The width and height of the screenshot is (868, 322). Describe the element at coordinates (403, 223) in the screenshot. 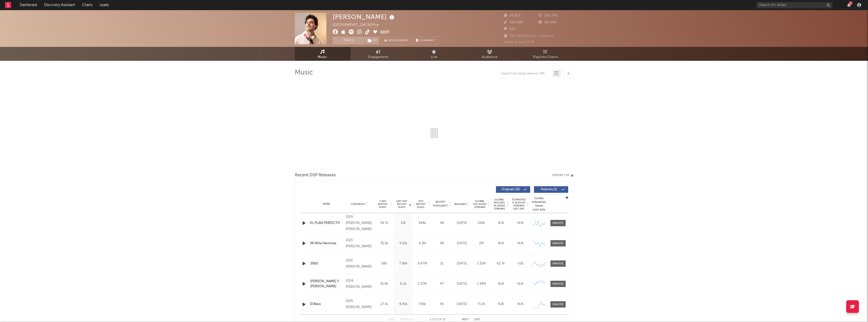

I see `div: 13k` at that location.